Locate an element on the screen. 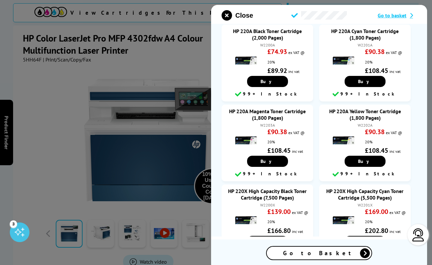 The height and width of the screenshot is (265, 432). a: HP 220X High Capacity Black Toner Cartridge (7,500 Pages) is located at coordinates (268, 195).